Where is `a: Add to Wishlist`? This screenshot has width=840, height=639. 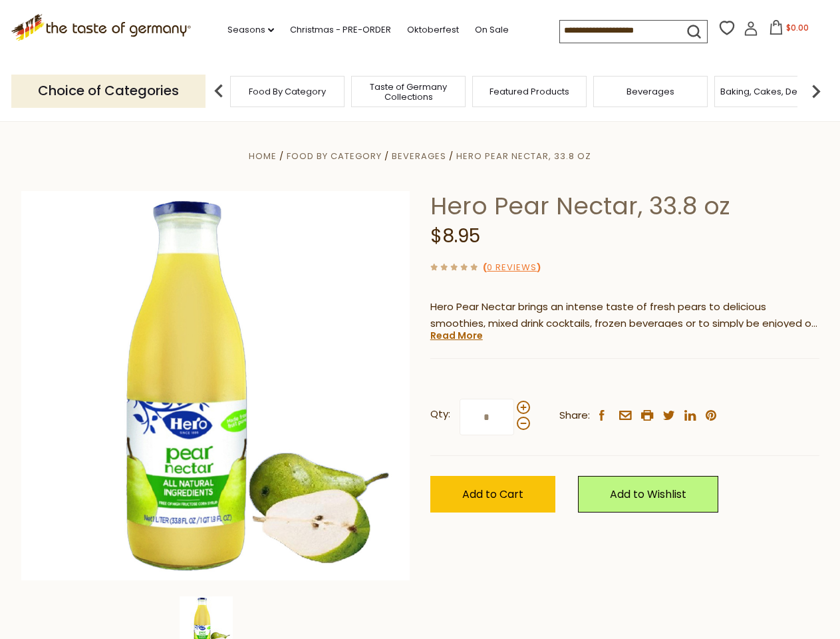
a: Add to Wishlist is located at coordinates (648, 494).